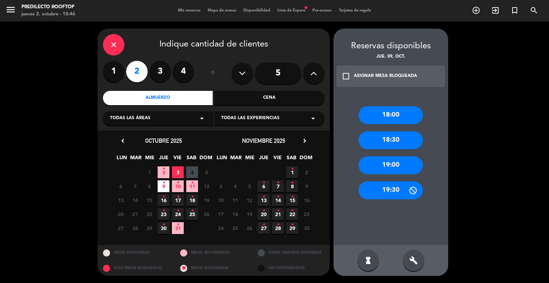 The width and height of the screenshot is (549, 283). What do you see at coordinates (184, 72) in the screenshot?
I see `label: 4` at bounding box center [184, 72].